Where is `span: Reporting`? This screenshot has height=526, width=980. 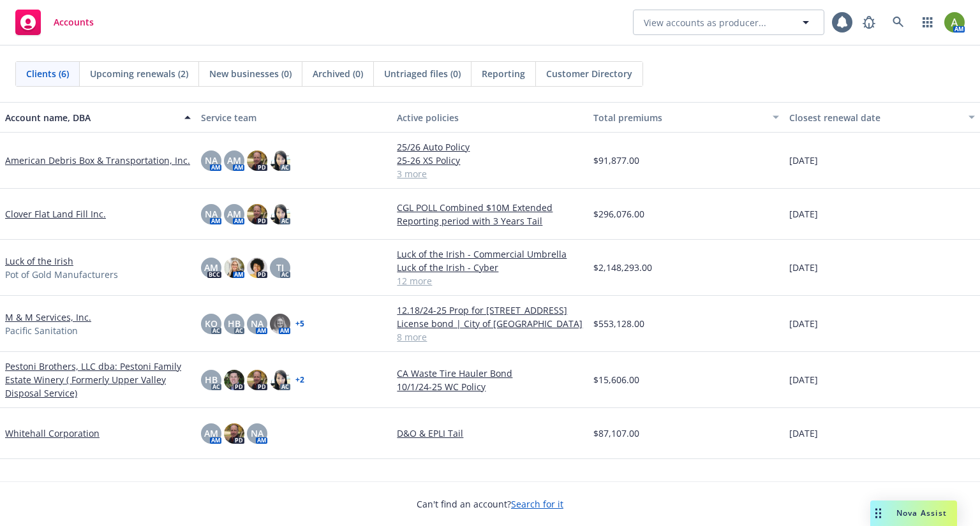
span: Reporting is located at coordinates (503, 74).